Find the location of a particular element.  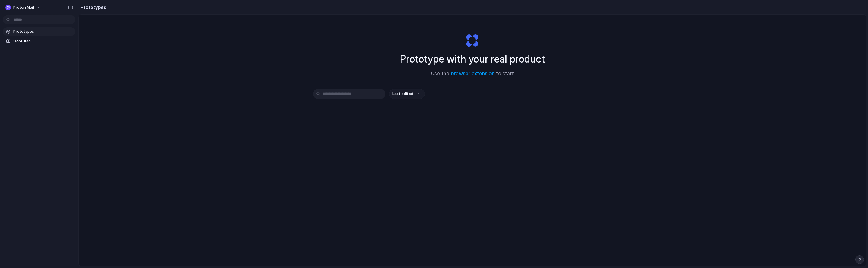

h2: Prototypes is located at coordinates (92, 7).